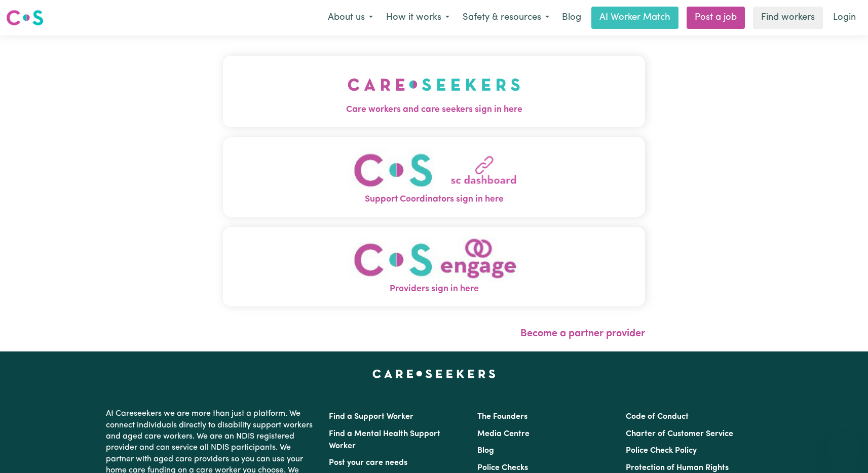 This screenshot has width=868, height=473. Describe the element at coordinates (25, 18) in the screenshot. I see `img: Careseekers logo` at that location.